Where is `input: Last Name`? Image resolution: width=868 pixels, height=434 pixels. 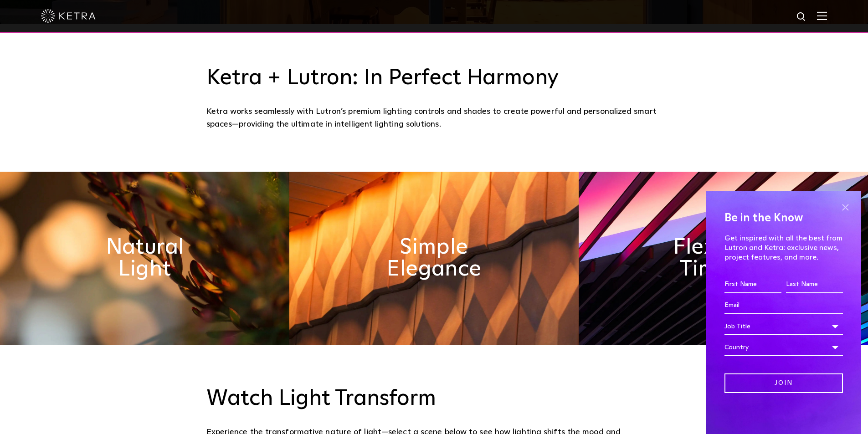 input: Last Name is located at coordinates (814, 284).